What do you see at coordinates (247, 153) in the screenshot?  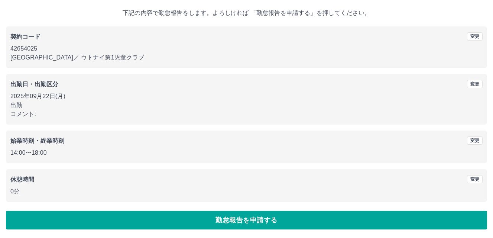 I see `p: 14:00 〜 18:00` at bounding box center [247, 153].